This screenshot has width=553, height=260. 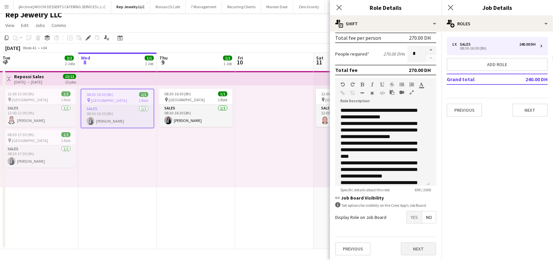 What do you see at coordinates (21, 134) in the screenshot?
I see `span: 08:30-17:30 (9h)` at bounding box center [21, 134].